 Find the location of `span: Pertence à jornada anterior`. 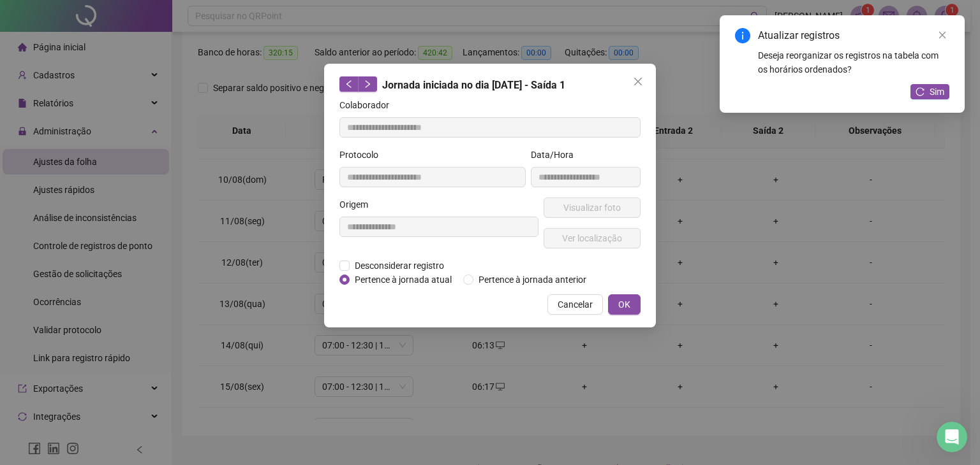

span: Pertence à jornada anterior is located at coordinates (532, 280).